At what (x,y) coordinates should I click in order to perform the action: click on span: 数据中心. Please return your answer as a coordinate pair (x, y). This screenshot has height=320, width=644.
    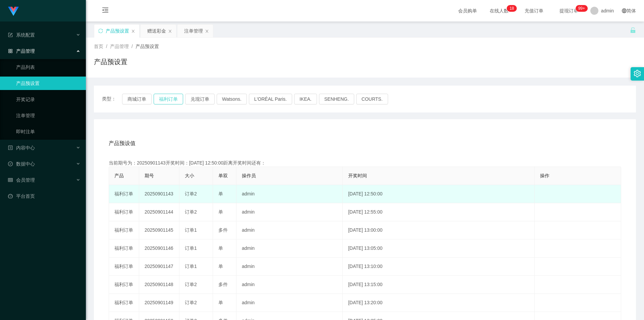
    Looking at the image, I should click on (21, 164).